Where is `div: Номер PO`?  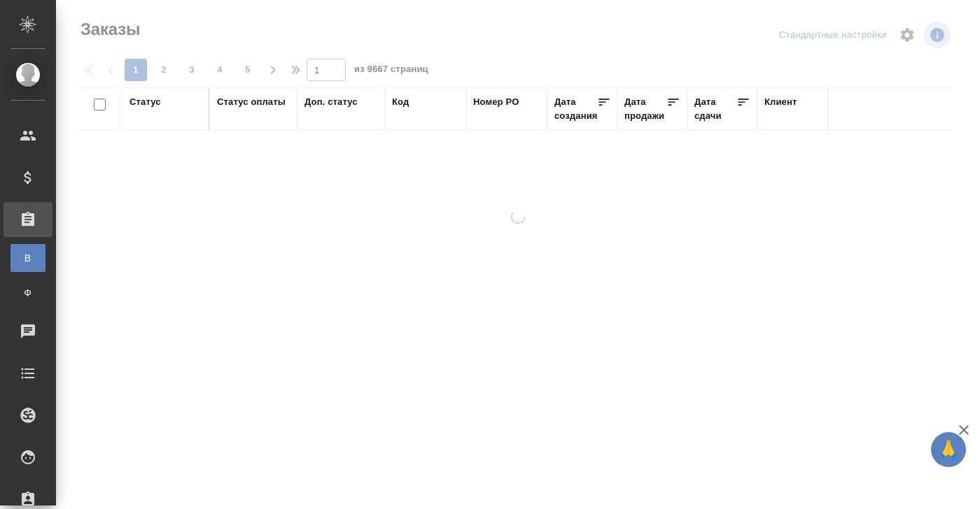
div: Номер PO is located at coordinates (495, 102).